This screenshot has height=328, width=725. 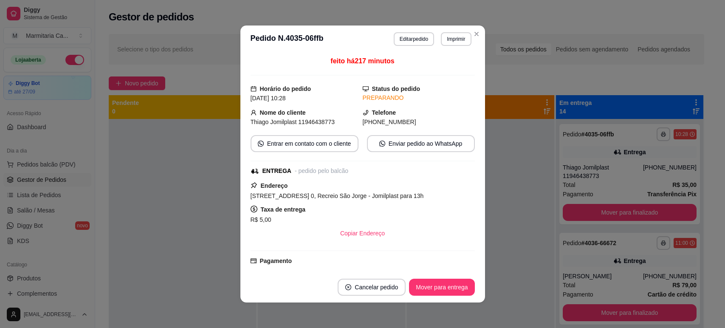 What do you see at coordinates (363, 61) in the screenshot?
I see `span: feito há 217 minutos` at bounding box center [363, 61].